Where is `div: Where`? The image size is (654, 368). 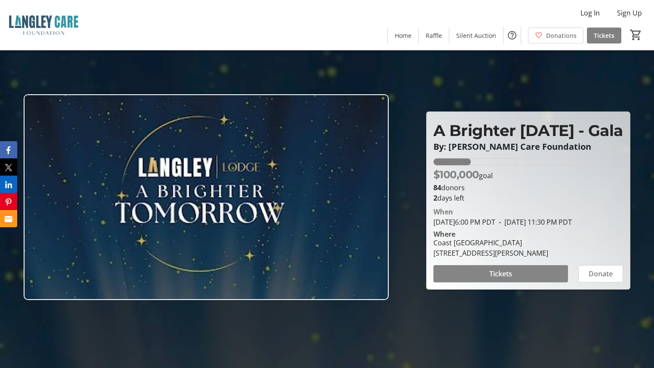 div: Where is located at coordinates (444, 234).